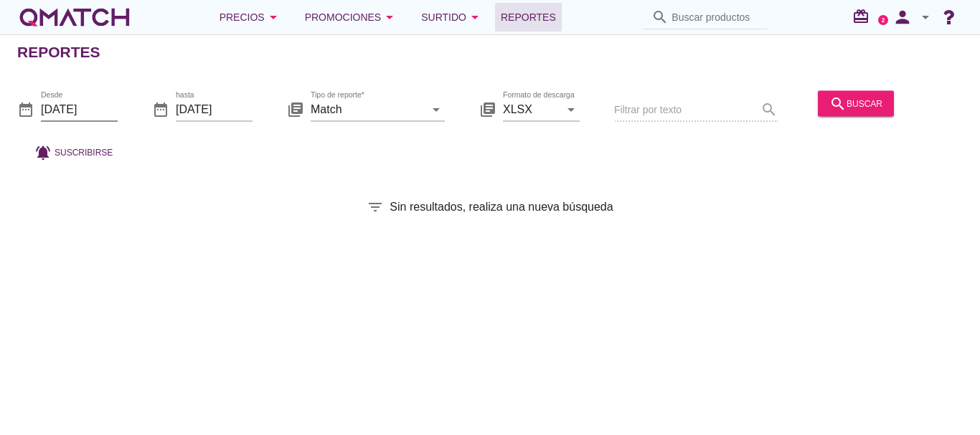  I want to click on button: buscar, so click(856, 103).